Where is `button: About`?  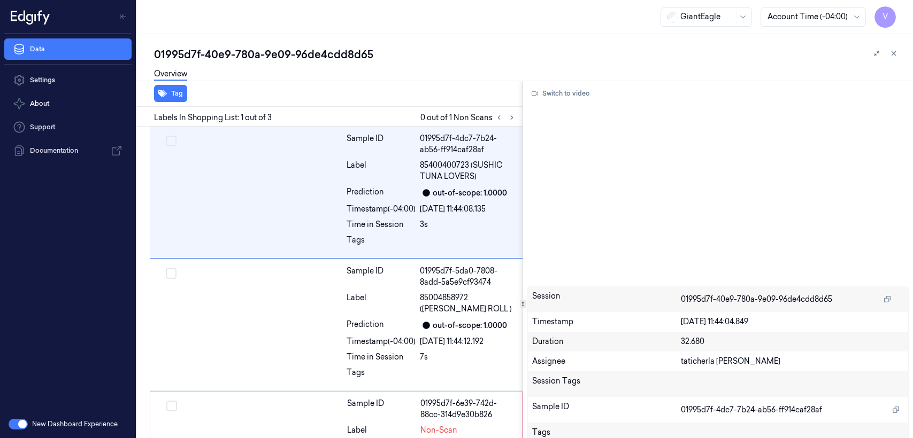
button: About is located at coordinates (68, 104).